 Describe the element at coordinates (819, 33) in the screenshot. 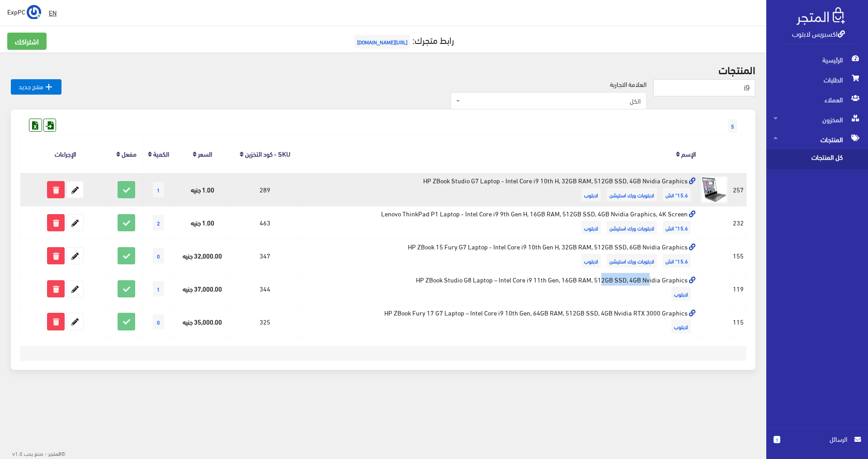

I see `a: اكسبريس لابتوب` at that location.